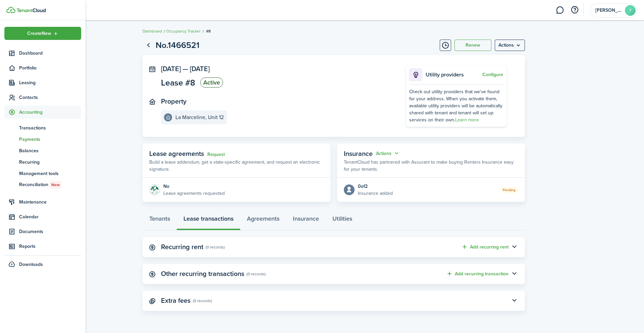 The width and height of the screenshot is (644, 333). What do you see at coordinates (477, 274) in the screenshot?
I see `button: Add recurring transaction` at bounding box center [477, 274].